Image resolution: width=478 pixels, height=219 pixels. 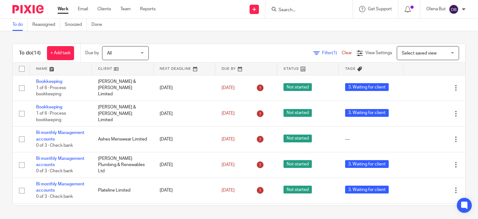 I want to click on h1: To do, so click(x=30, y=53).